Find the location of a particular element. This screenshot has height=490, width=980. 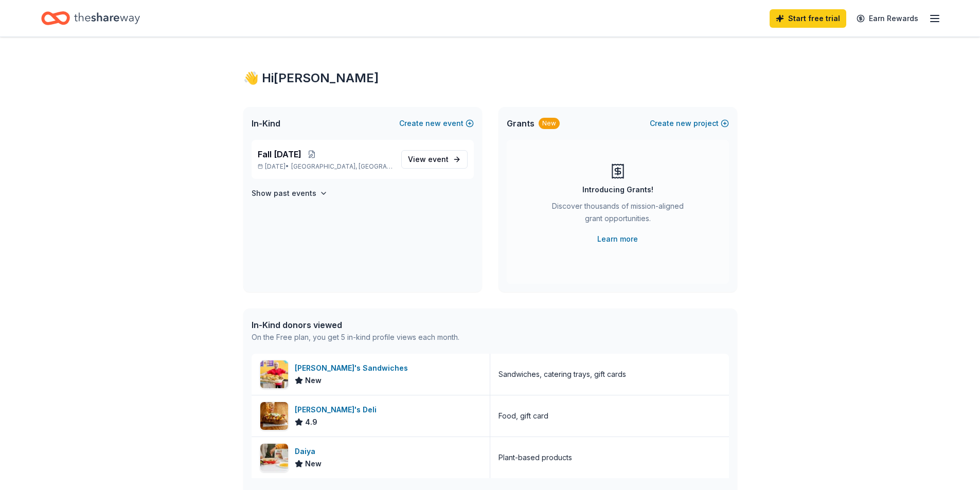

span: In-Kind is located at coordinates (266, 123).